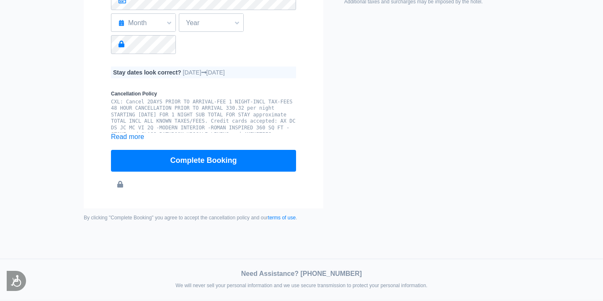 This screenshot has width=603, height=301. What do you see at coordinates (204, 218) in the screenshot?
I see `small: By clicking "Complete Booking" you agree to accept the cancellation policy and our .` at bounding box center [204, 218].